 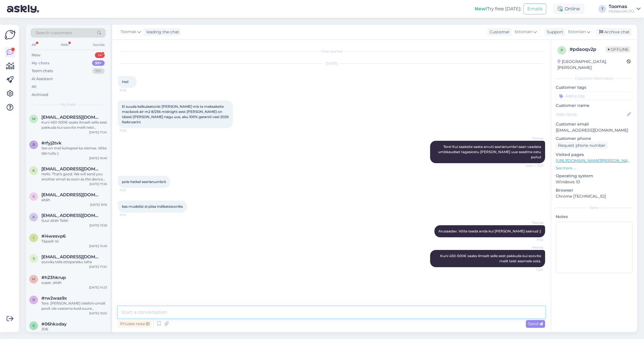 I want to click on div: Täpselt nii, so click(x=74, y=241).